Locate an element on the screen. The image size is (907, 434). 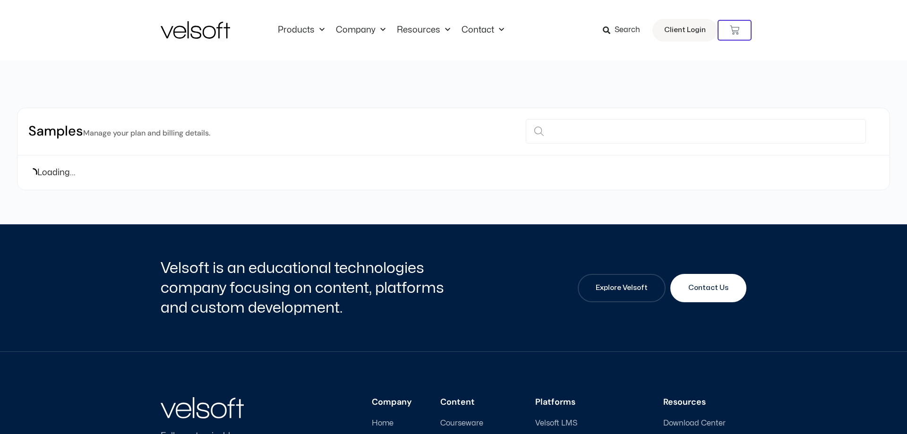
h3: Content is located at coordinates (473, 402).